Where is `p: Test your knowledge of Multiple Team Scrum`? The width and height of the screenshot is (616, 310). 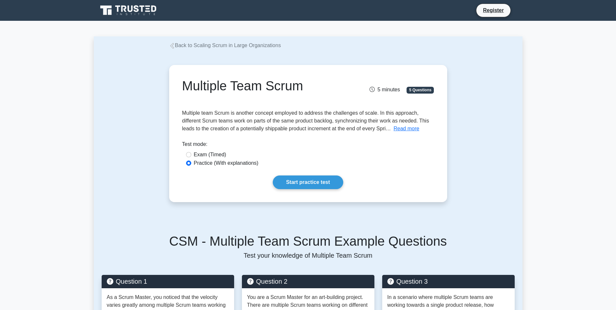 p: Test your knowledge of Multiple Team Scrum is located at coordinates (308, 255).